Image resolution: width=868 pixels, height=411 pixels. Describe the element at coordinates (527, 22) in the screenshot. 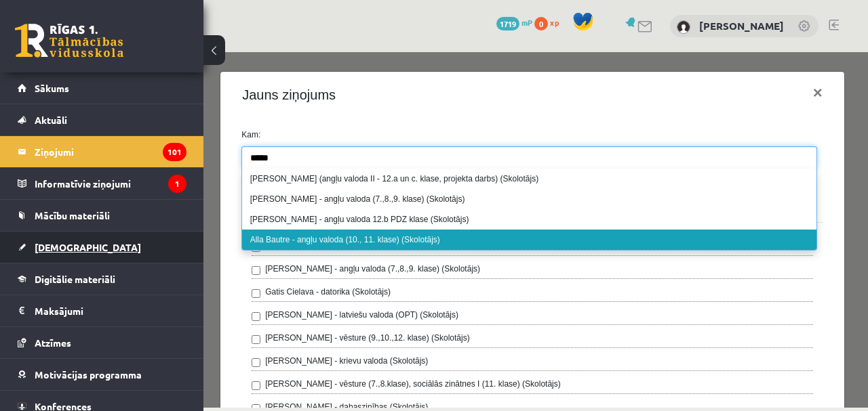

I see `span: mP` at that location.